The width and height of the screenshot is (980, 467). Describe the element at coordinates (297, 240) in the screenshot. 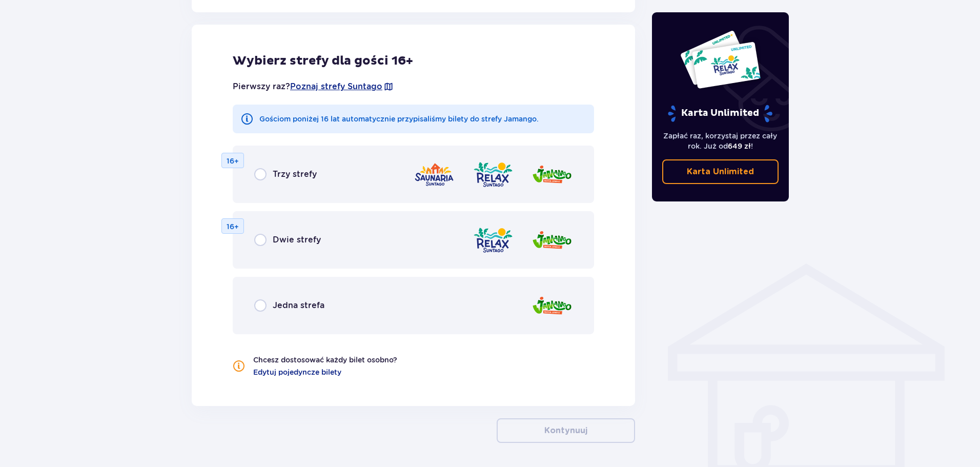

I see `p: Dwie strefy` at that location.